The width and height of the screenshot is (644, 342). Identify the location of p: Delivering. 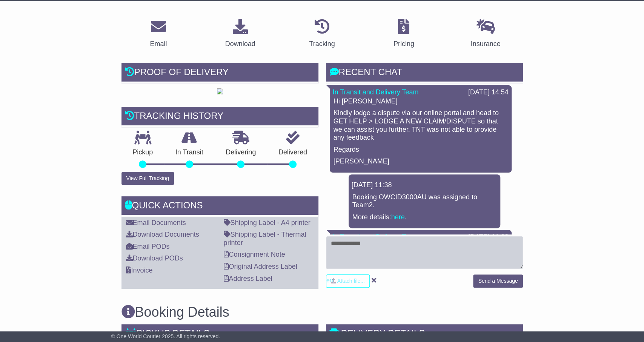
(241, 152).